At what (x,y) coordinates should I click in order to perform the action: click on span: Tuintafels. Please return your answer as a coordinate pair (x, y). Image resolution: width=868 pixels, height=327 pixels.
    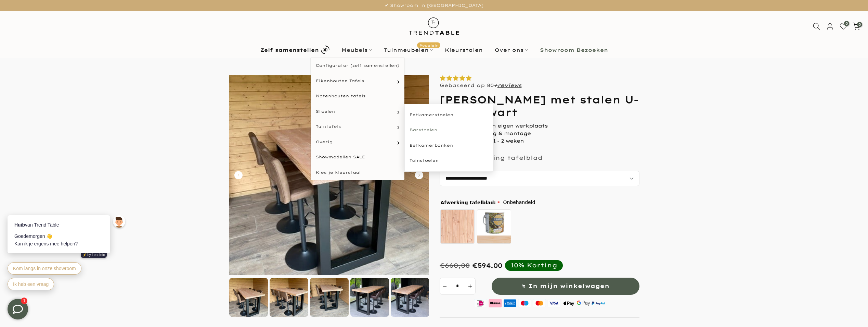
    Looking at the image, I should click on (328, 126).